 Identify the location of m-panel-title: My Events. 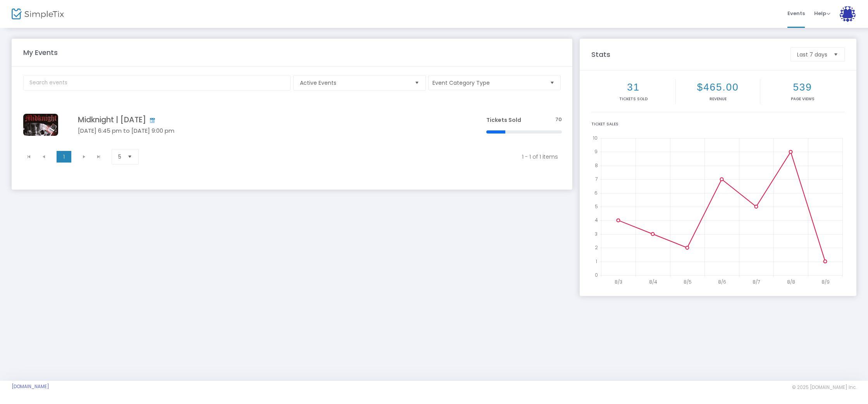
(292, 52).